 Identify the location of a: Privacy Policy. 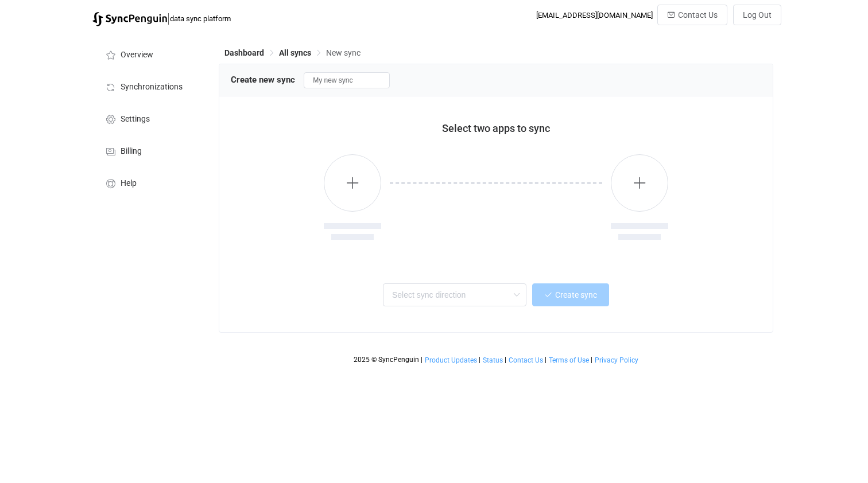
(617, 360).